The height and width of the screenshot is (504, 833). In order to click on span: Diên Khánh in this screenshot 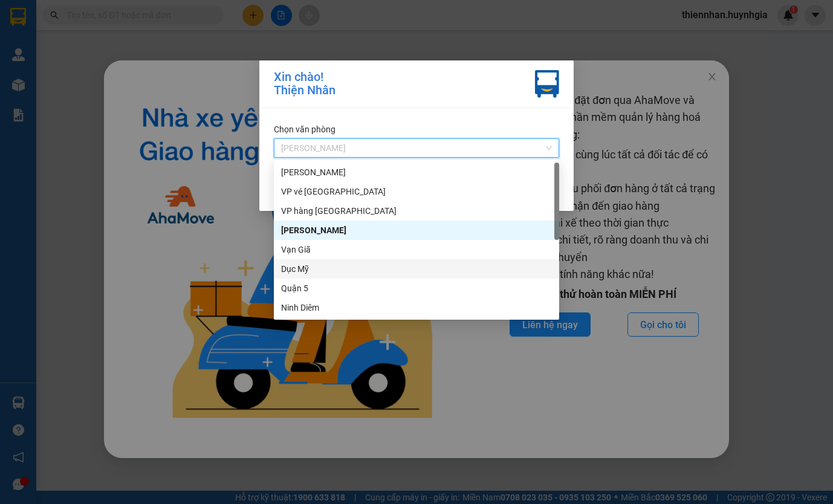, I will do `click(417, 148)`.